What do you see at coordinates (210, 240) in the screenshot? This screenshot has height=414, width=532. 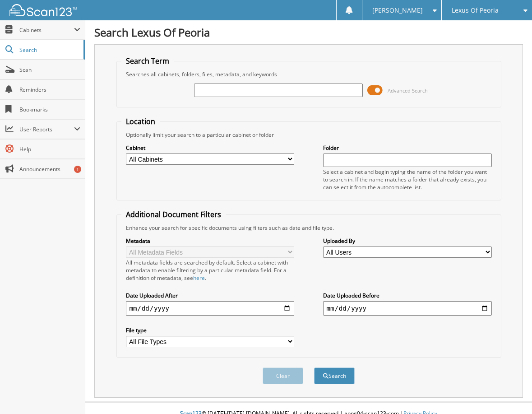 I see `label: Metadata` at bounding box center [210, 240].